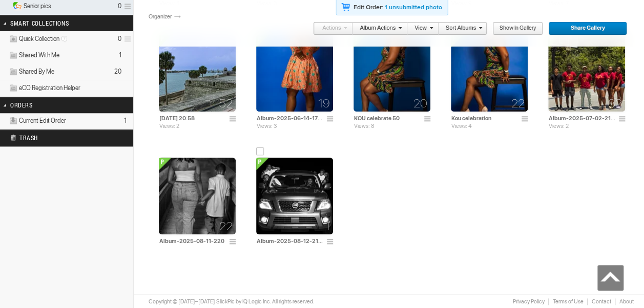 The height and width of the screenshot is (308, 644). Describe the element at coordinates (624, 301) in the screenshot. I see `a: About` at that location.